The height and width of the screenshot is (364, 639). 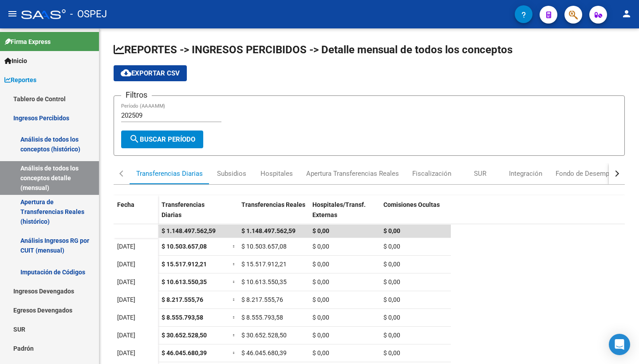 I want to click on div: Hospitales, so click(x=276, y=174).